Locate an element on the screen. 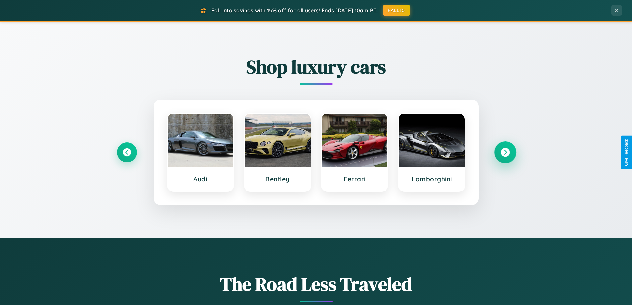  button: FALL15 is located at coordinates (397, 10).